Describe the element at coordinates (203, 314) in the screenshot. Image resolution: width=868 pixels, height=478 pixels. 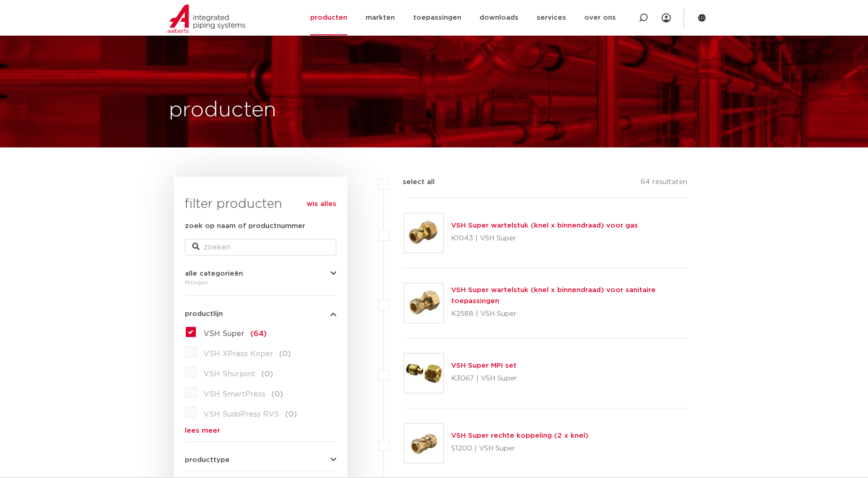
I see `span: productlijn` at that location.